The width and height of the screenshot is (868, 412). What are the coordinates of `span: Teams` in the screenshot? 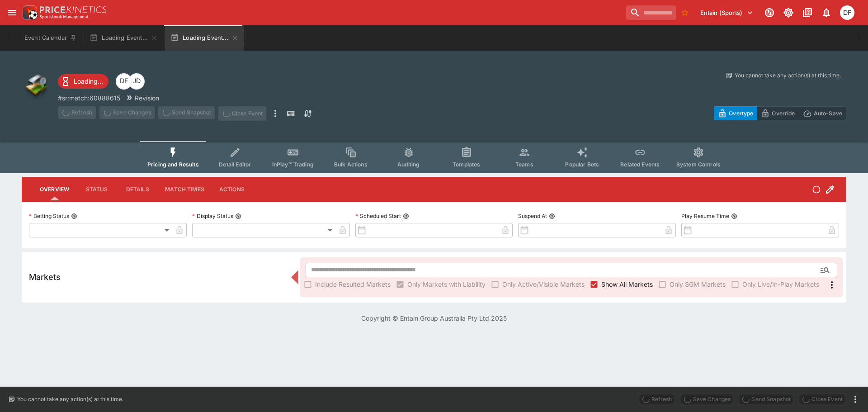 It's located at (524, 164).